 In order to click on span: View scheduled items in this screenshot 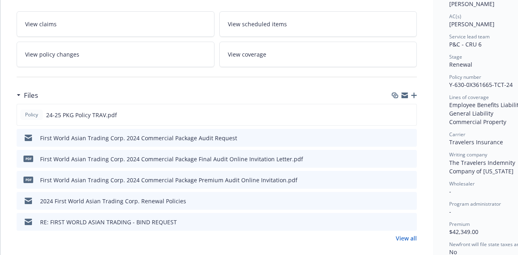, I will do `click(258, 24)`.